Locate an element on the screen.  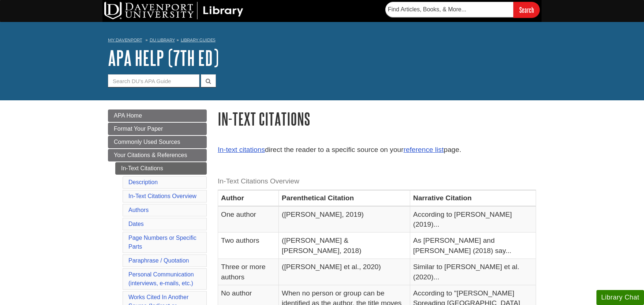
a: DU Library is located at coordinates (162, 40).